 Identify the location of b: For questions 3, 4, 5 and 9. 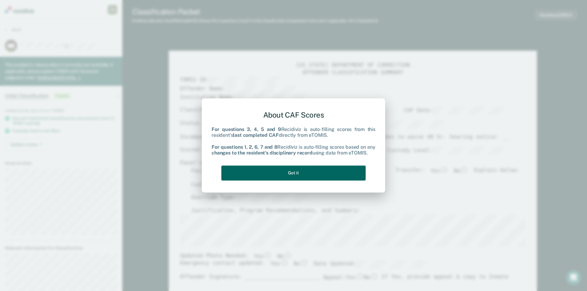
(246, 130).